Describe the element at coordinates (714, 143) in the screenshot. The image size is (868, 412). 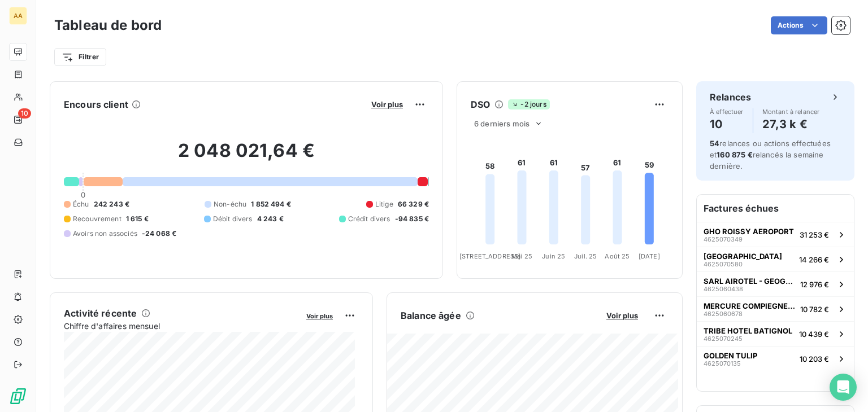
I see `span: 54` at that location.